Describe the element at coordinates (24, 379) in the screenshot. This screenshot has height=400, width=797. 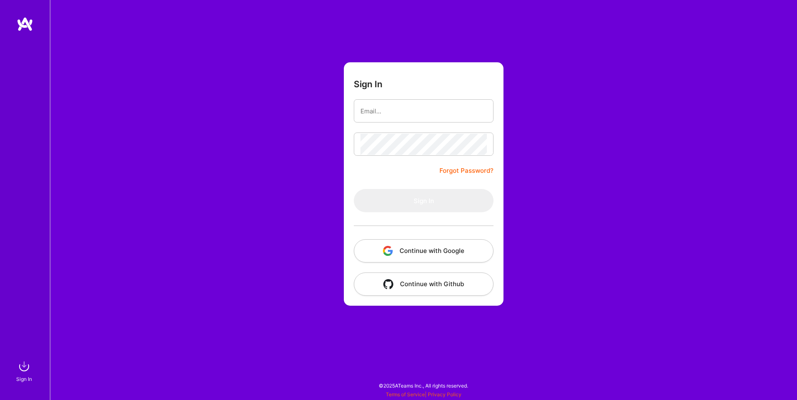
I see `div: Sign In` at that location.